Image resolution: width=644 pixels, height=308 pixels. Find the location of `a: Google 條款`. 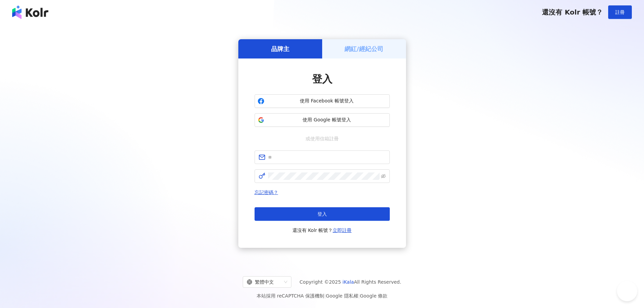

a: Google 條款 is located at coordinates (373, 296).